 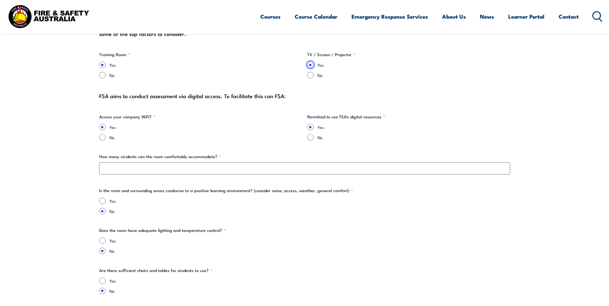 What do you see at coordinates (226, 191) in the screenshot?
I see `legend: Is the room and surrounding areas conducive to a positive learning environment? (consider noise, ...` at bounding box center [226, 191].